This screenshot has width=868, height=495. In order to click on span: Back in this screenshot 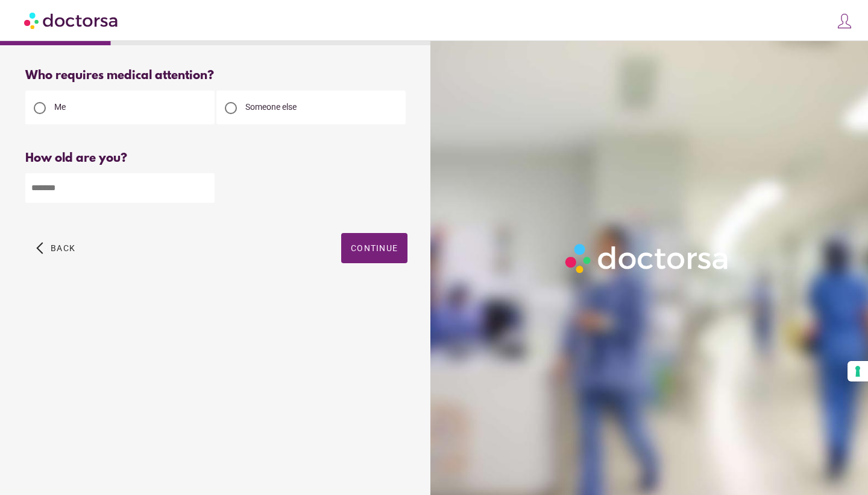, I will do `click(63, 248)`.